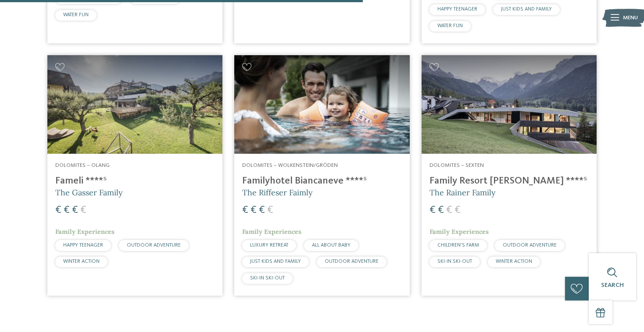 This screenshot has width=644, height=332. What do you see at coordinates (277, 193) in the screenshot?
I see `span: The Riffeser Faimly` at bounding box center [277, 193].